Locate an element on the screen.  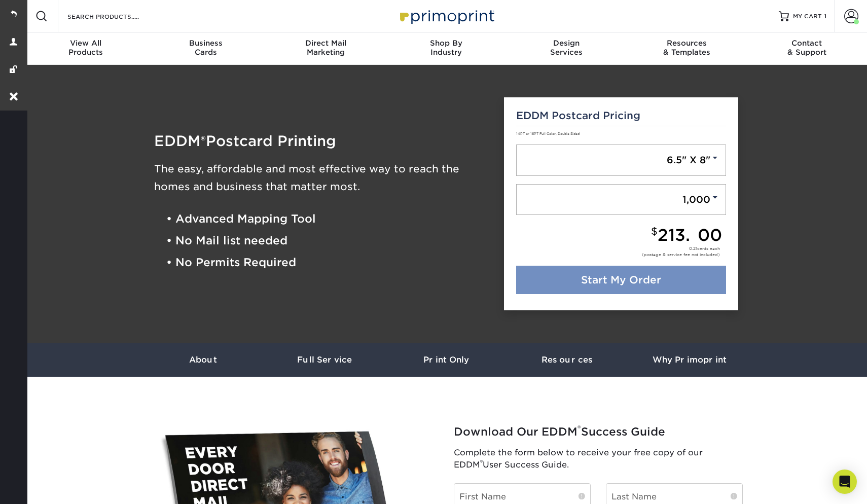
a: About is located at coordinates (203, 359).